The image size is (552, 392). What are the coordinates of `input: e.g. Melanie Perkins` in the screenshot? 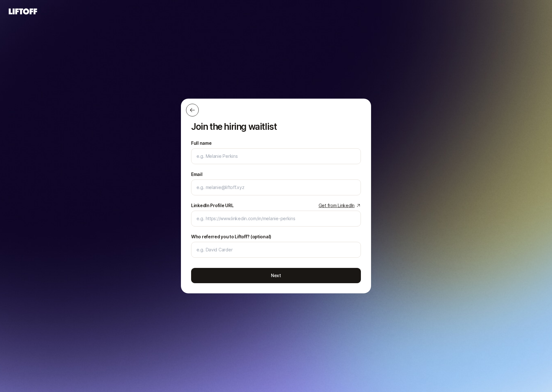 It's located at (276, 156).